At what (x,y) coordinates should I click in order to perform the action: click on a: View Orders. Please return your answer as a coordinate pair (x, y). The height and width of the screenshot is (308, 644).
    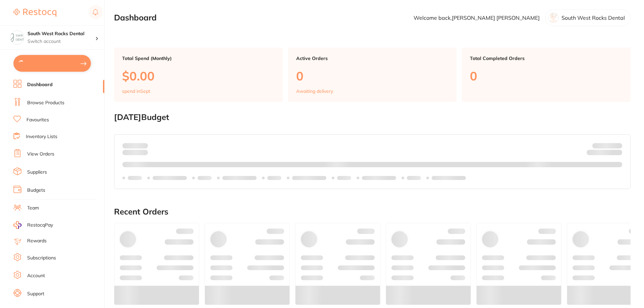
    Looking at the image, I should click on (41, 154).